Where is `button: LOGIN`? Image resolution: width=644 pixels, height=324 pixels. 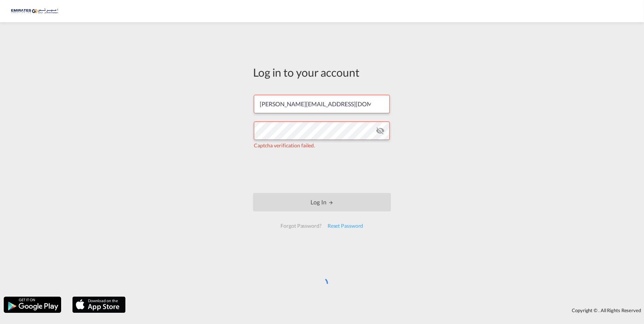 button: LOGIN is located at coordinates (322, 202).